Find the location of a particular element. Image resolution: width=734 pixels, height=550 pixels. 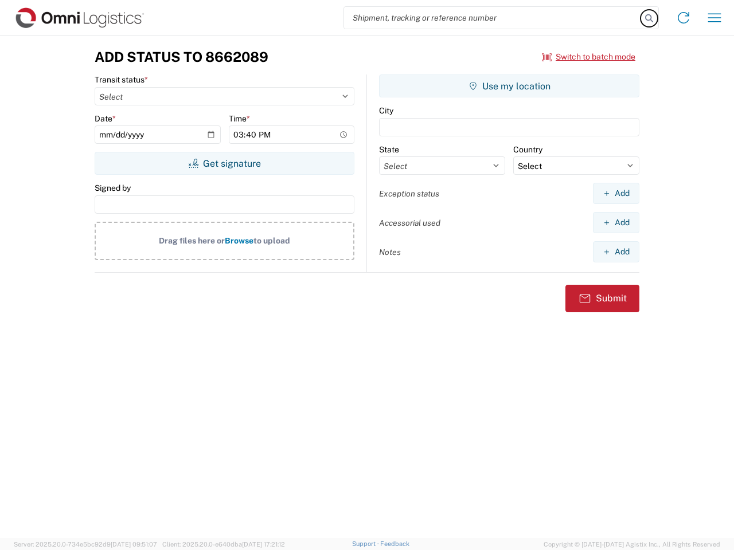

label: Country is located at coordinates (527, 150).